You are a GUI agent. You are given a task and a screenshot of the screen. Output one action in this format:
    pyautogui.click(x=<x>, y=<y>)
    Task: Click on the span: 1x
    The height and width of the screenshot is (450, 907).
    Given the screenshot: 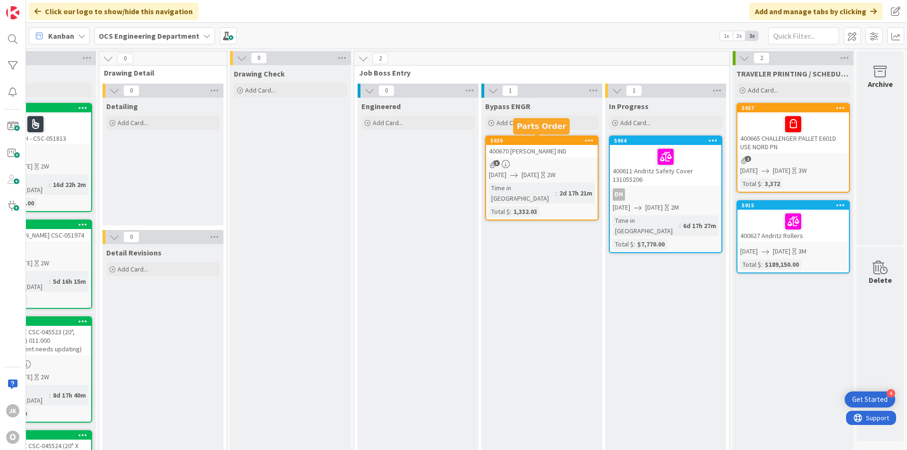 What is the action you would take?
    pyautogui.click(x=726, y=36)
    